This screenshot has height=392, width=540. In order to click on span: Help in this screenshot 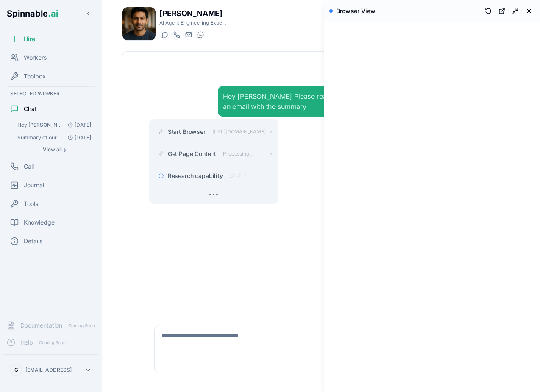, I will do `click(26, 342)`.